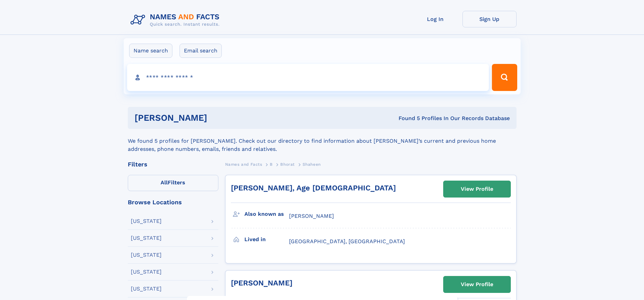 Image resolution: width=644 pixels, height=300 pixels. What do you see at coordinates (164, 182) in the screenshot?
I see `span: All` at bounding box center [164, 182].